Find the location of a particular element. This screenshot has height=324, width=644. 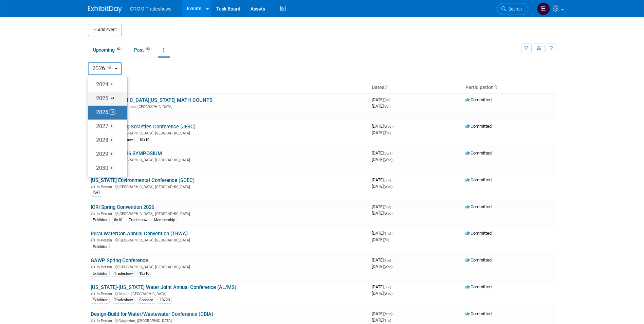

a: Past63 is located at coordinates (143, 50).